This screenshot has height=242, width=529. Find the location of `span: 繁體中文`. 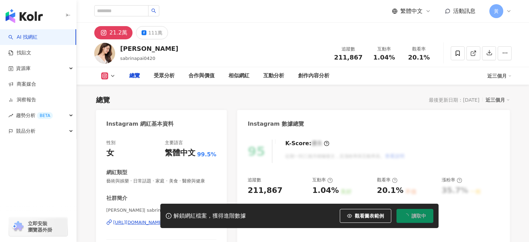

span: 繁體中文 is located at coordinates (412, 11).